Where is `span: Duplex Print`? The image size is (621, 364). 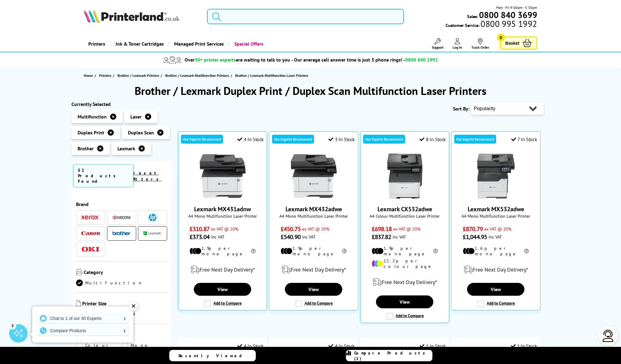
span: Duplex Print is located at coordinates (91, 133).